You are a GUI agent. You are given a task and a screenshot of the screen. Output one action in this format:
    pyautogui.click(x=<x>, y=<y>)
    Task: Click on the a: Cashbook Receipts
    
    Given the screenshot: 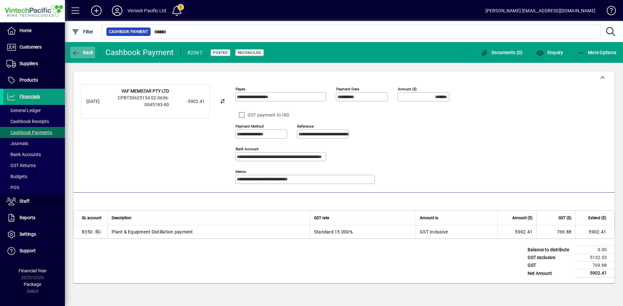 What is the action you would take?
    pyautogui.click(x=34, y=122)
    